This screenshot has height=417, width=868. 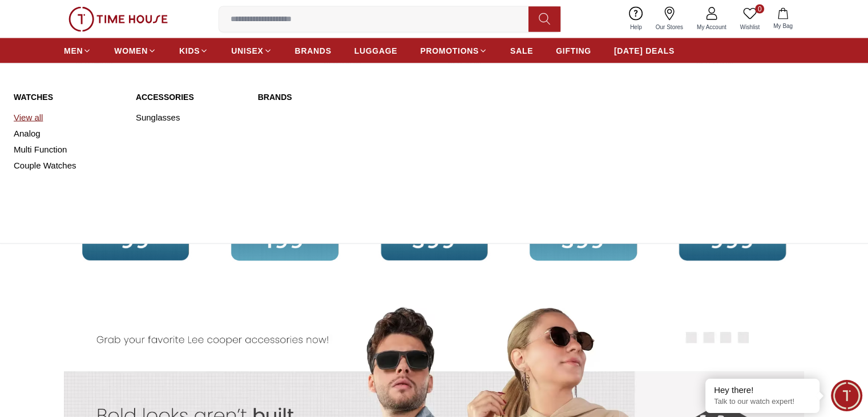 I want to click on span: LUGGAGE, so click(x=376, y=51).